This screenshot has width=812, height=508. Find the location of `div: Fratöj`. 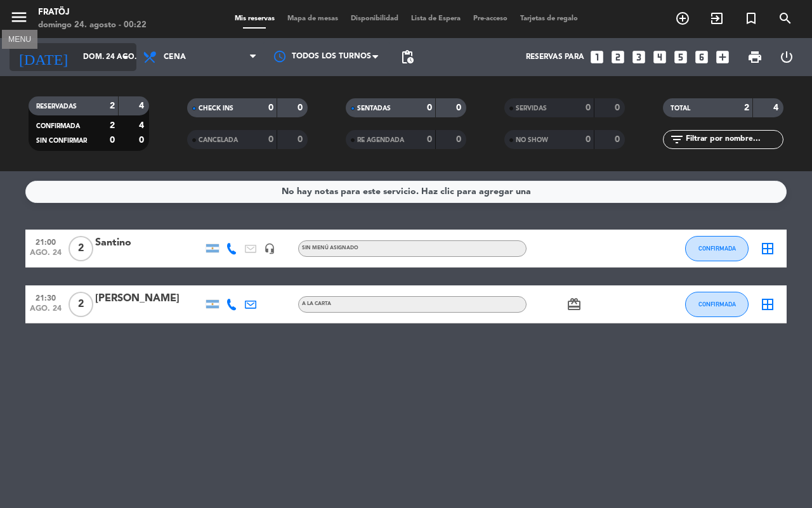

div: Fratöj is located at coordinates (92, 12).